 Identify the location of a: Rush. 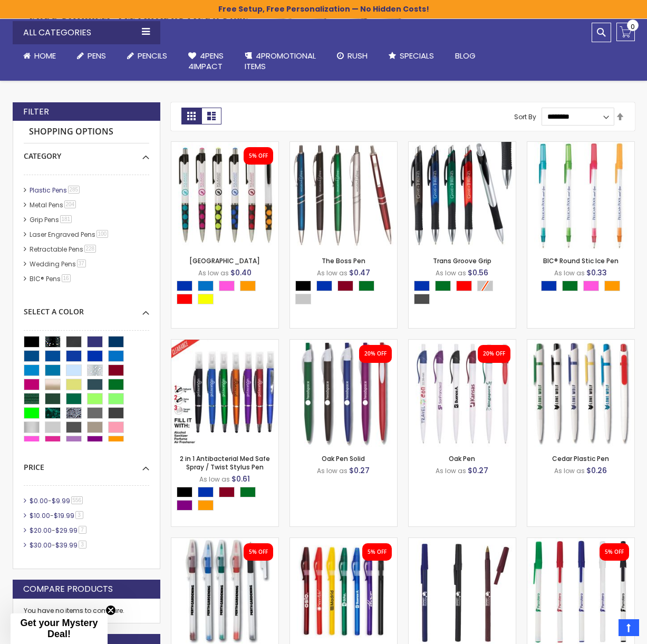
(353, 56).